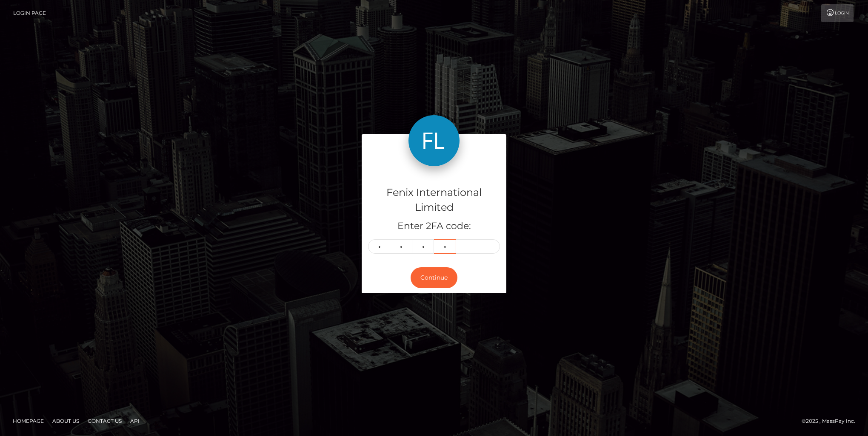 The image size is (868, 436). I want to click on a: About Us, so click(65, 421).